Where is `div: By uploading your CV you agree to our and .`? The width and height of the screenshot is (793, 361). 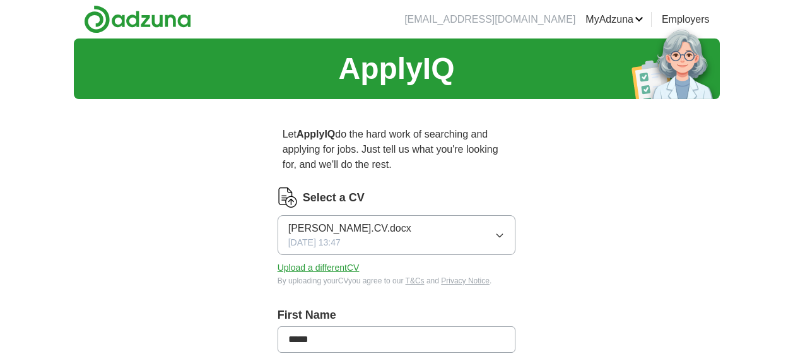 div: By uploading your CV you agree to our and . is located at coordinates (397, 281).